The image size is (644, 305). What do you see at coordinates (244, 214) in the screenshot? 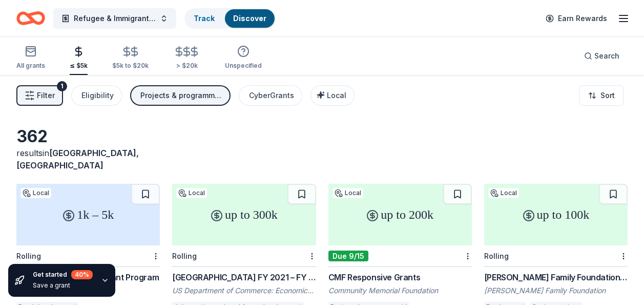
I see `div: up to 300k` at bounding box center [244, 214].